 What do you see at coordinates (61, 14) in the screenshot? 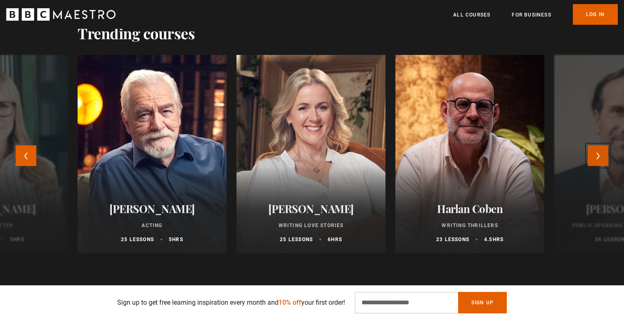
I see `a: BBC Maestro` at bounding box center [61, 14].